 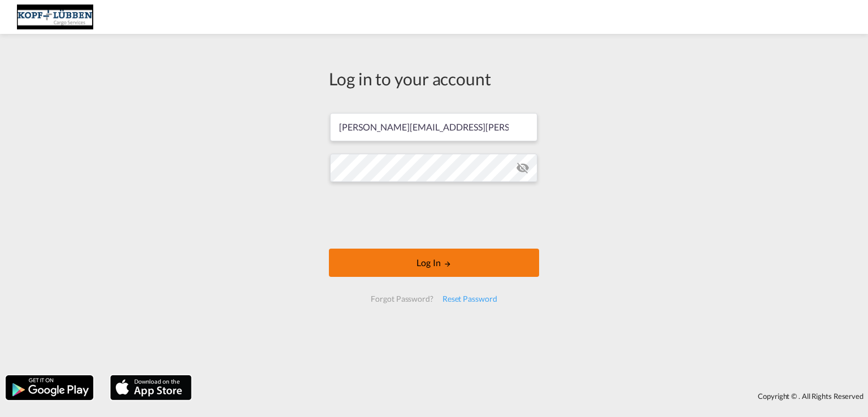 What do you see at coordinates (433, 127) in the screenshot?
I see `input: Enter email/phone number` at bounding box center [433, 127].